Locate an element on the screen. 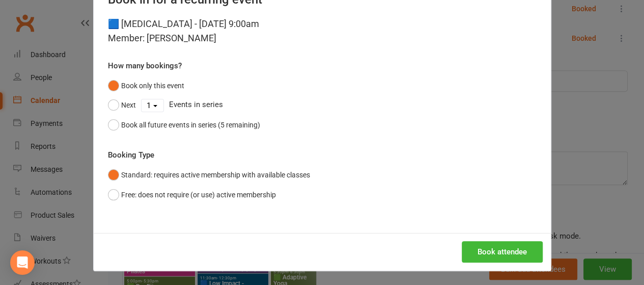 The height and width of the screenshot is (285, 644). label: Booking Type is located at coordinates (131, 155).